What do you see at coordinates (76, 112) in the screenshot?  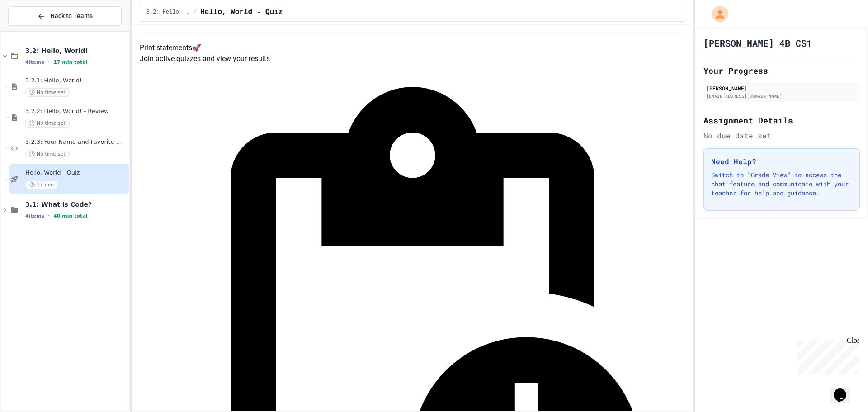 I see `span: 3.2.2: Hello, World! - Review` at bounding box center [76, 112].